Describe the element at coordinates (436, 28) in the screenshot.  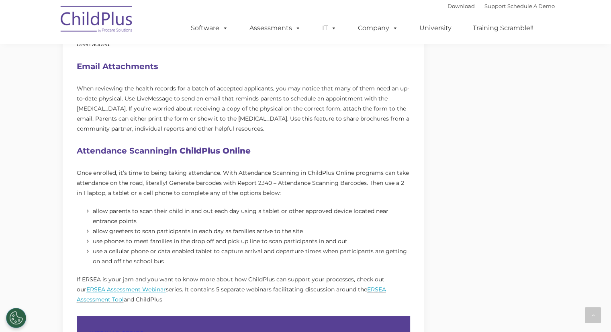
I see `a: University` at that location.